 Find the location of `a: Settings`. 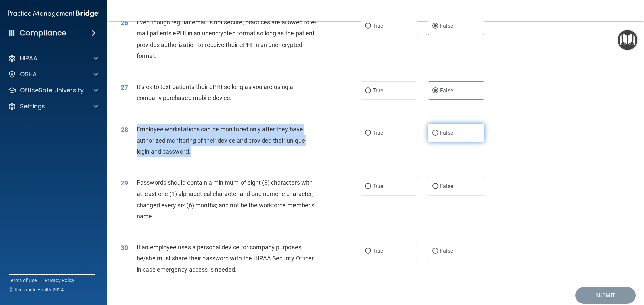

a: Settings is located at coordinates (53, 107).